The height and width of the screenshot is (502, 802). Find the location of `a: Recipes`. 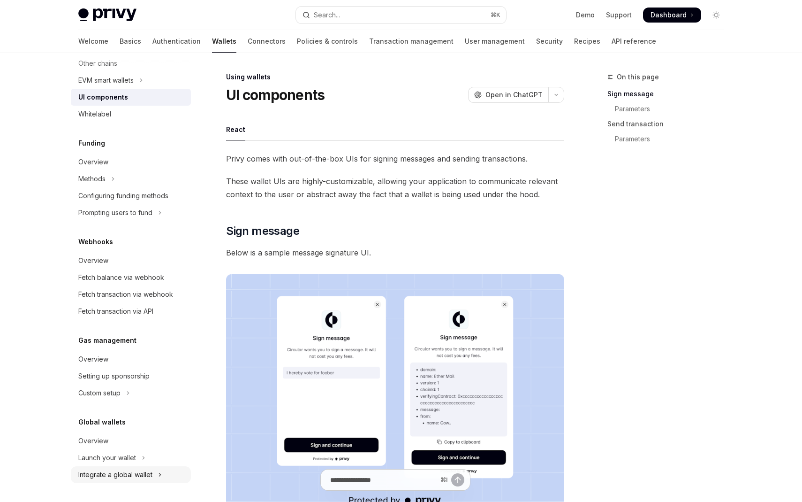

a: Recipes is located at coordinates (588, 41).